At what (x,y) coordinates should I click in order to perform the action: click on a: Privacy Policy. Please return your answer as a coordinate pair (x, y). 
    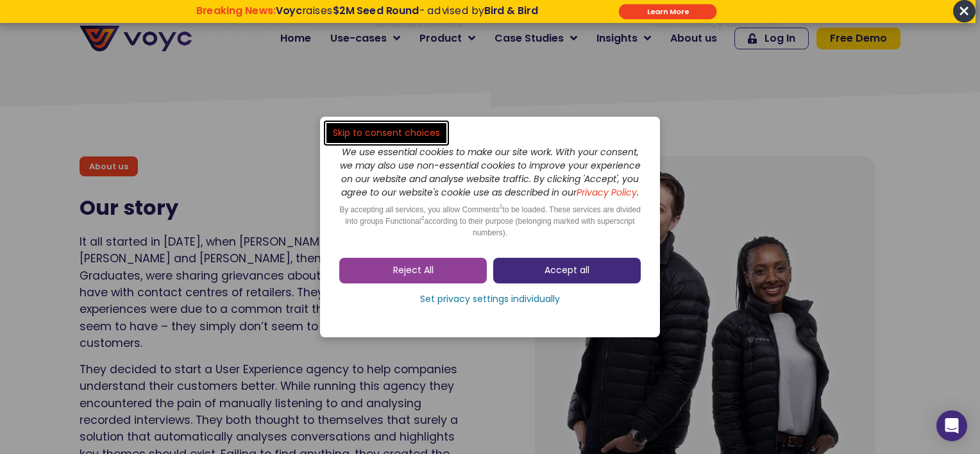
    Looking at the image, I should click on (606, 192).